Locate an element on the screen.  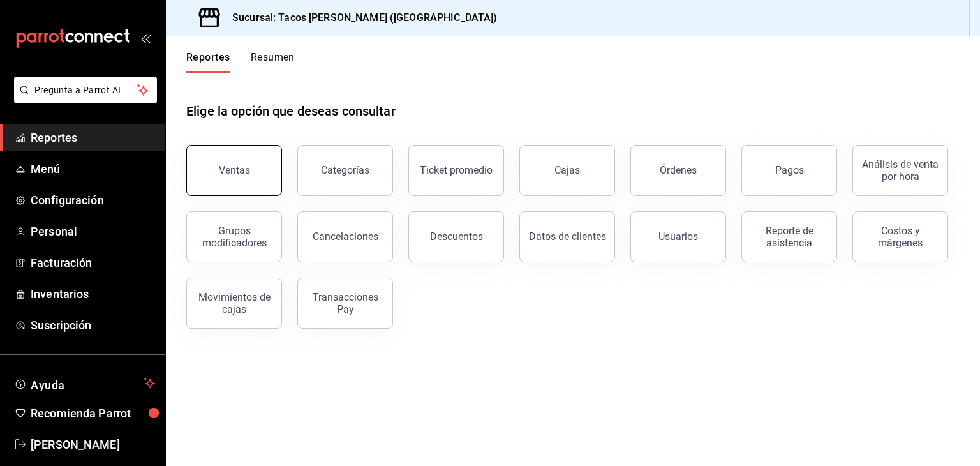
div: Ventas is located at coordinates (234, 170).